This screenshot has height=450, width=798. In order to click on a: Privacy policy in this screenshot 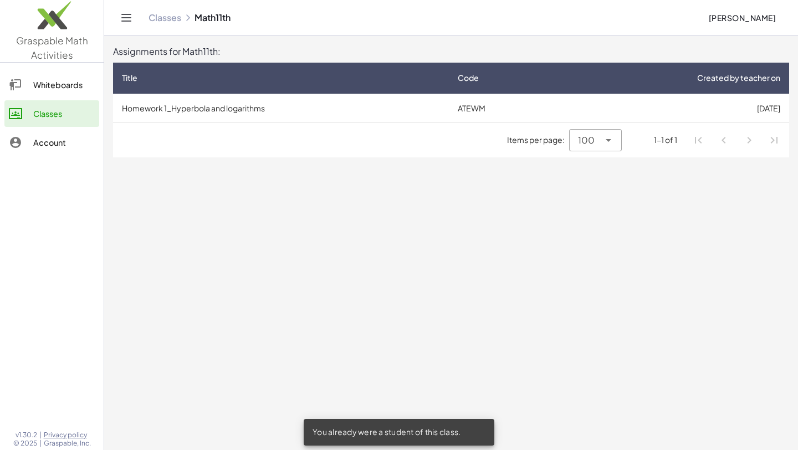, I will do `click(67, 435)`.